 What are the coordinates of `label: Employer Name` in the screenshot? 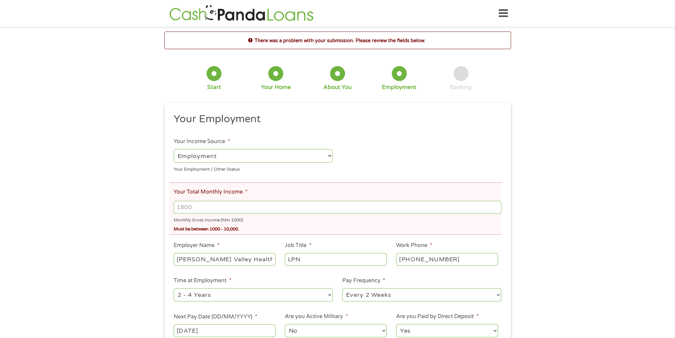 It's located at (196, 245).